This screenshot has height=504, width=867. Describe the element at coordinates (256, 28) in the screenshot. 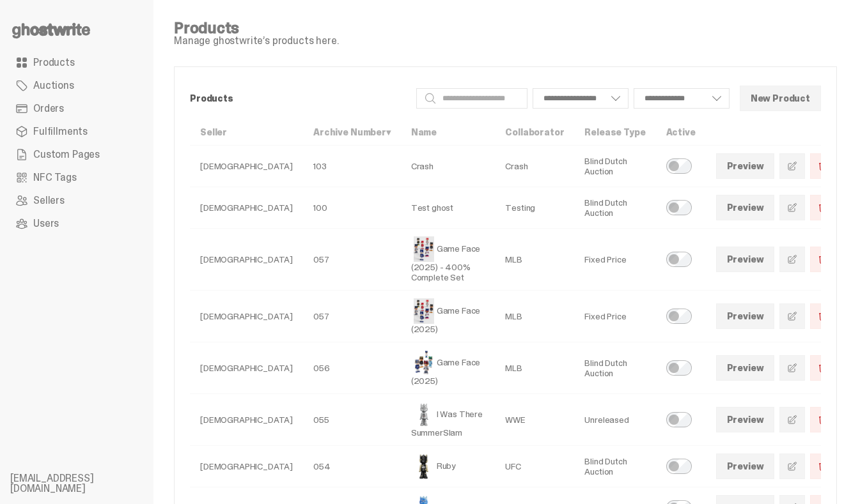

I see `h4: Products` at that location.